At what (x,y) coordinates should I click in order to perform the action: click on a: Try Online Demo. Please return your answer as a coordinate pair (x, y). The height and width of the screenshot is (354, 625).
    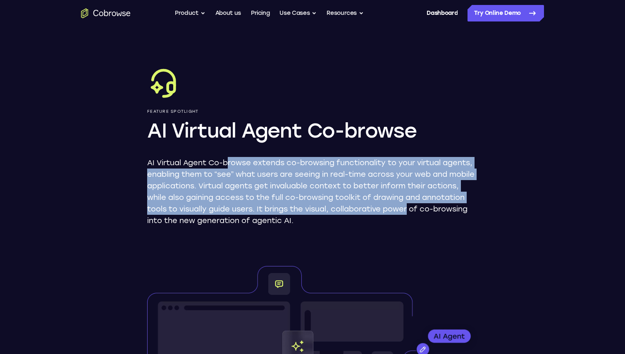
    Looking at the image, I should click on (506, 13).